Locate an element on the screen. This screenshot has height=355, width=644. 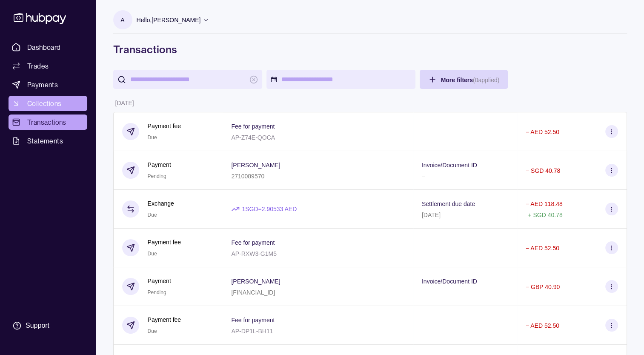
p: AP-RXW3-G1M5 is located at coordinates (253, 253).